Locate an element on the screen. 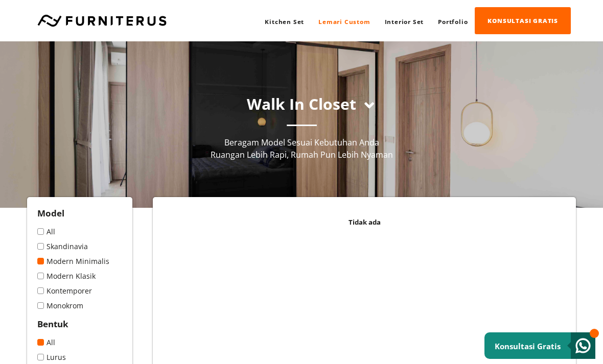 The width and height of the screenshot is (603, 364). small: Konsultasi Gratis is located at coordinates (527, 346).